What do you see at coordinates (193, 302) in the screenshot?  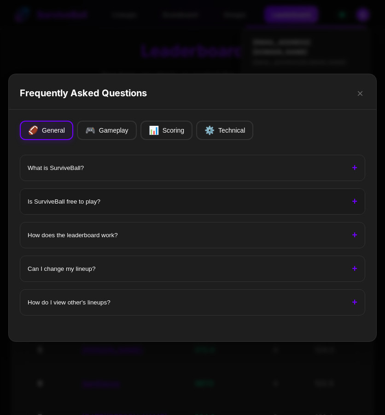 I see `button: How do I view other's lineups?+` at bounding box center [193, 302].